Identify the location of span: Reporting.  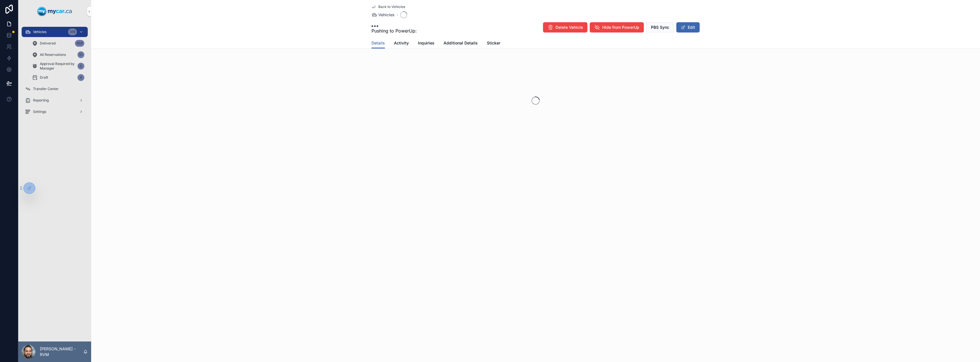
(41, 100).